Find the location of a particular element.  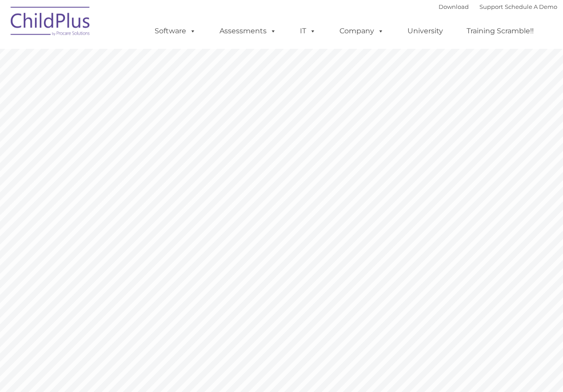

a: Download is located at coordinates (454, 6).